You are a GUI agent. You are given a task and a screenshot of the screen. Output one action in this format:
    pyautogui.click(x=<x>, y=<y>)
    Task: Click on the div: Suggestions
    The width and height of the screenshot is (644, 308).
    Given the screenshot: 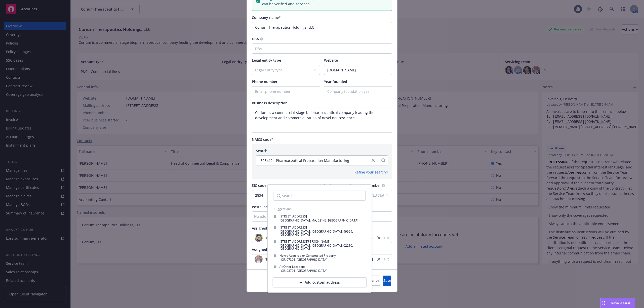 What is the action you would take?
    pyautogui.click(x=320, y=209)
    